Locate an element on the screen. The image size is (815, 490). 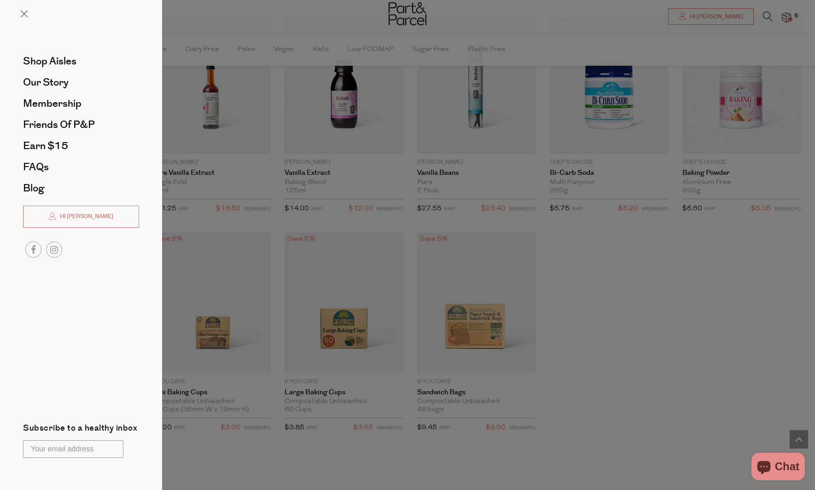
span: Our Story is located at coordinates (46, 82).